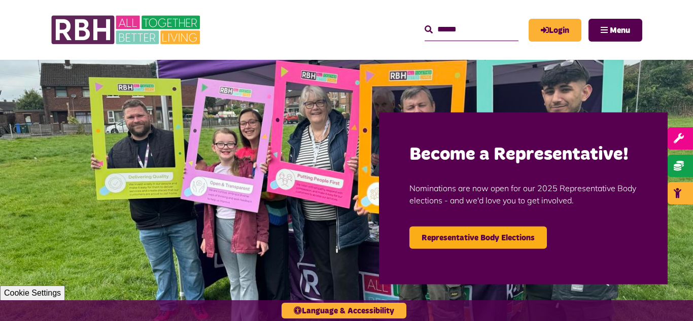 The height and width of the screenshot is (321, 693). Describe the element at coordinates (478, 237) in the screenshot. I see `a: Representative Body Elections` at that location.